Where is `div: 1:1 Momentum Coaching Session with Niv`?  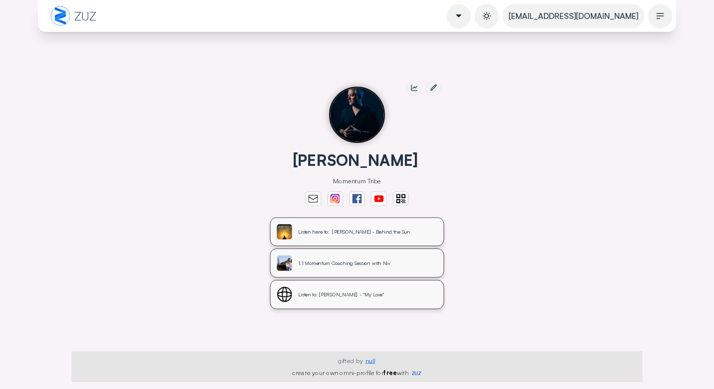
div: 1:1 Momentum Coaching Session with Niv is located at coordinates (368, 263).